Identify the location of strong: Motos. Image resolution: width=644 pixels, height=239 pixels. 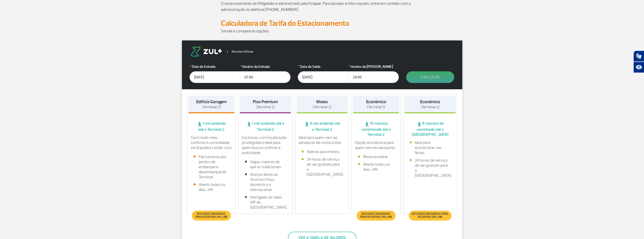
(322, 102).